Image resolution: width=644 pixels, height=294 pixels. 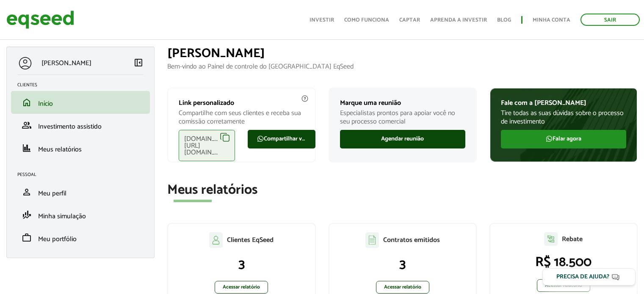 I want to click on li: Meu portfólio, so click(x=80, y=237).